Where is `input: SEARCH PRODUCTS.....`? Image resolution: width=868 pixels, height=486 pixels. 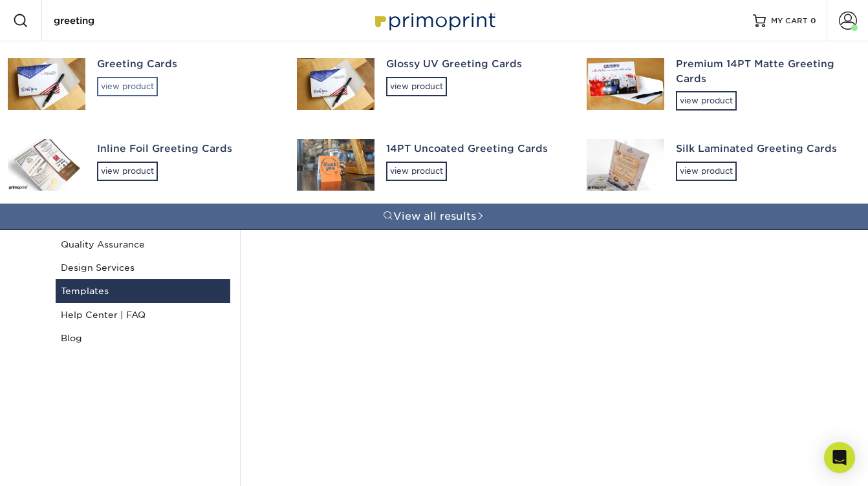
input: SEARCH PRODUCTS..... is located at coordinates (115, 21).